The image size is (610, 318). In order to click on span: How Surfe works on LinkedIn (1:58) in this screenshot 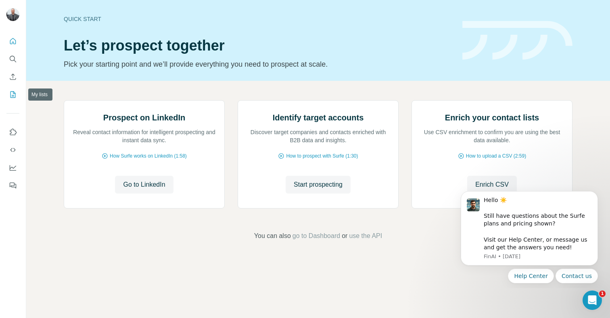, I will do `click(148, 156)`.